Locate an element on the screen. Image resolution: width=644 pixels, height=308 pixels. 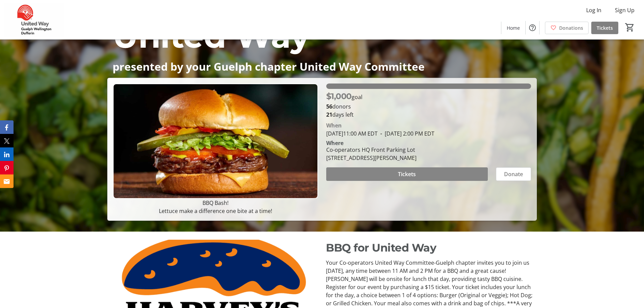
span: Home is located at coordinates (513, 28).